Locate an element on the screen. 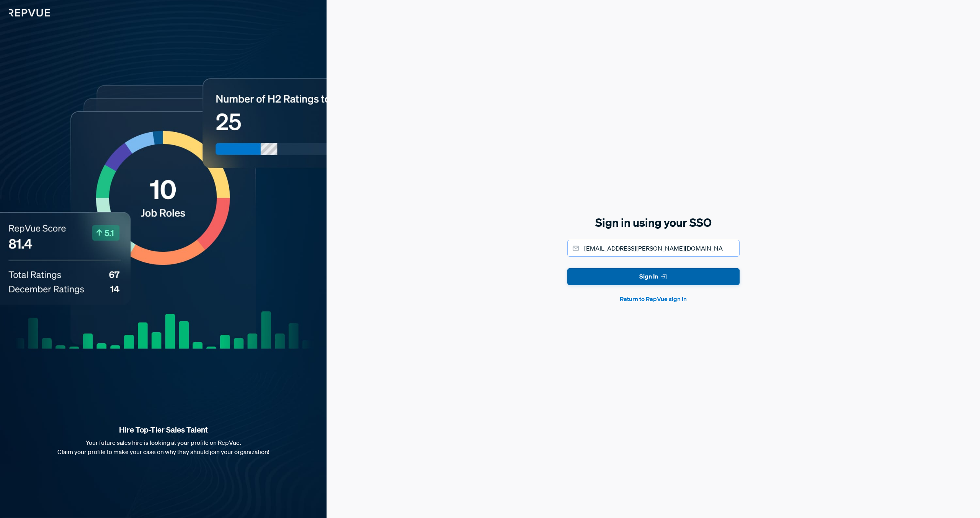  button: Sign In is located at coordinates (654, 277).